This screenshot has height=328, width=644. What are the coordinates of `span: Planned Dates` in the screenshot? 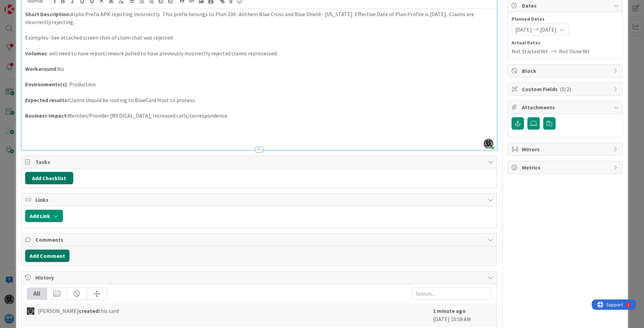 It's located at (565, 19).